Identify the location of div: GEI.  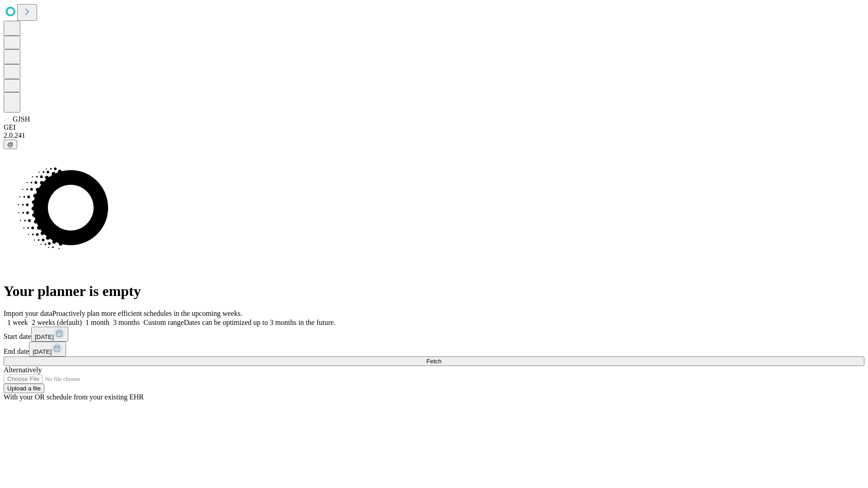
(434, 127).